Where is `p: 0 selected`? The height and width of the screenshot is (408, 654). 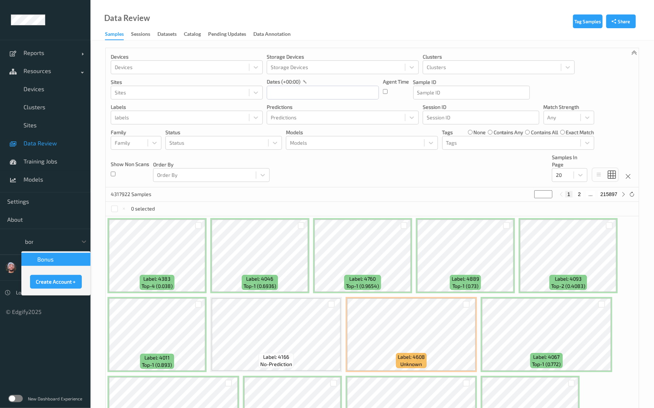
p: 0 selected is located at coordinates (143, 209).